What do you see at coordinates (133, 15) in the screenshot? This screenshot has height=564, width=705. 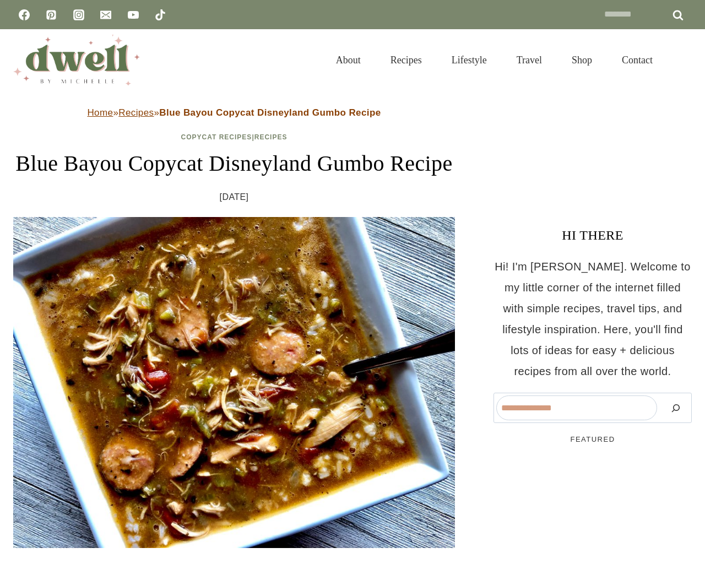 I see `a: YouTube` at bounding box center [133, 15].